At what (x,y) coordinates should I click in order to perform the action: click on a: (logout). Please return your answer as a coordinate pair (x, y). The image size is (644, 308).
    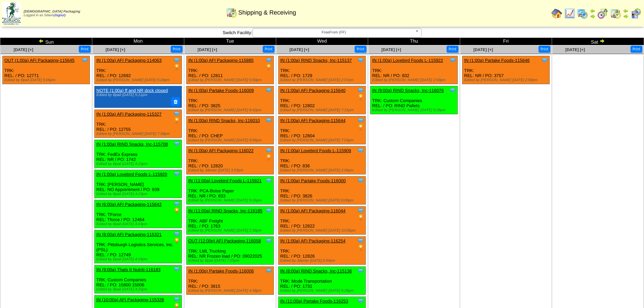
    Looking at the image, I should click on (60, 15).